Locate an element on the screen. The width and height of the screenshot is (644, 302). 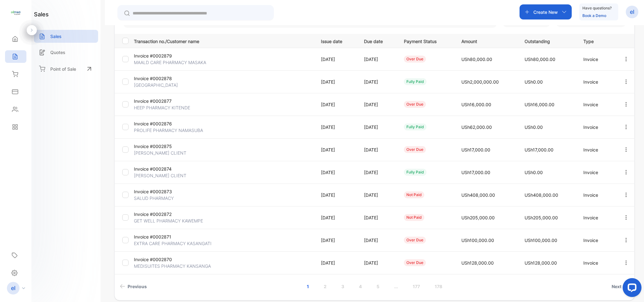
a: Page 178 is located at coordinates (438, 286).